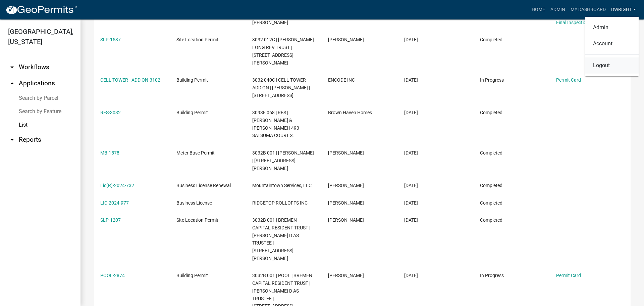 Image resolution: width=644 pixels, height=306 pixels. Describe the element at coordinates (12, 83) in the screenshot. I see `i: arrow_drop_up` at that location.